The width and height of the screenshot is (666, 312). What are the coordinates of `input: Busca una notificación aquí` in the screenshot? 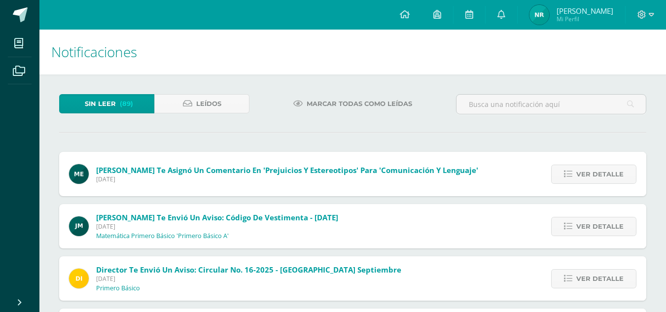 It's located at (551, 104).